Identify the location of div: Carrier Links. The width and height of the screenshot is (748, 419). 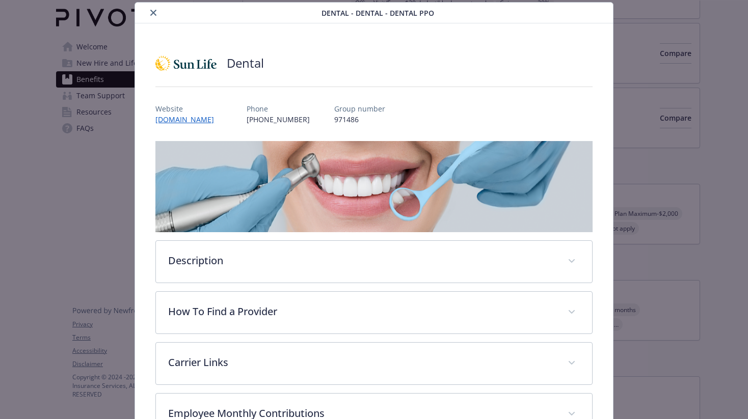
(374, 364).